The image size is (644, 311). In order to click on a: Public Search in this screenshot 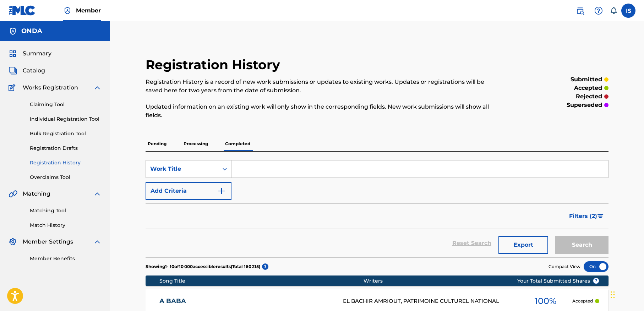, I will do `click(580, 11)`.